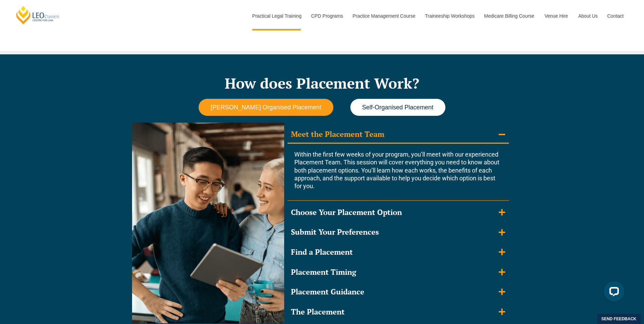 The width and height of the screenshot is (644, 324). Describe the element at coordinates (16, 13) in the screenshot. I see `button: Open LiveChat chat widget` at that location.